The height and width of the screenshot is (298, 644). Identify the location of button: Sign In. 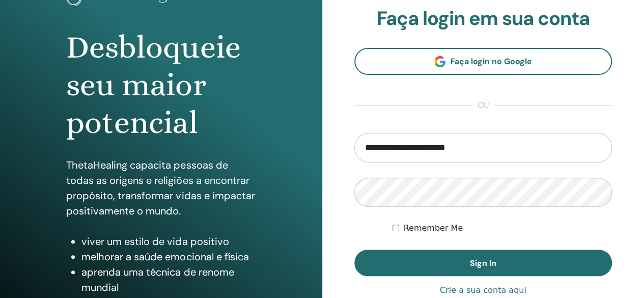
(483, 263).